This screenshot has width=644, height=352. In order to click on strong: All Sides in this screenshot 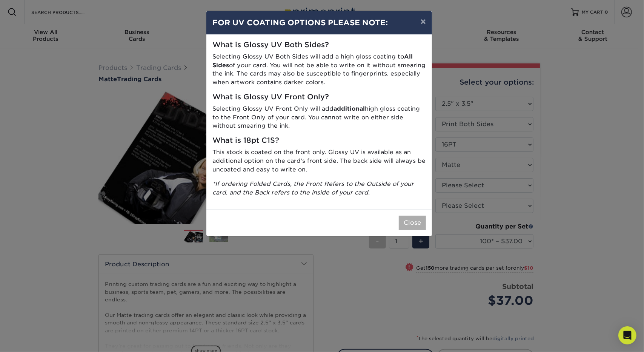, I will do `click(312, 61)`.